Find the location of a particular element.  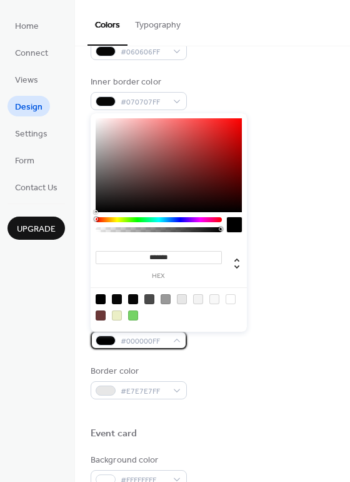

span: Connect is located at coordinates (31, 53).